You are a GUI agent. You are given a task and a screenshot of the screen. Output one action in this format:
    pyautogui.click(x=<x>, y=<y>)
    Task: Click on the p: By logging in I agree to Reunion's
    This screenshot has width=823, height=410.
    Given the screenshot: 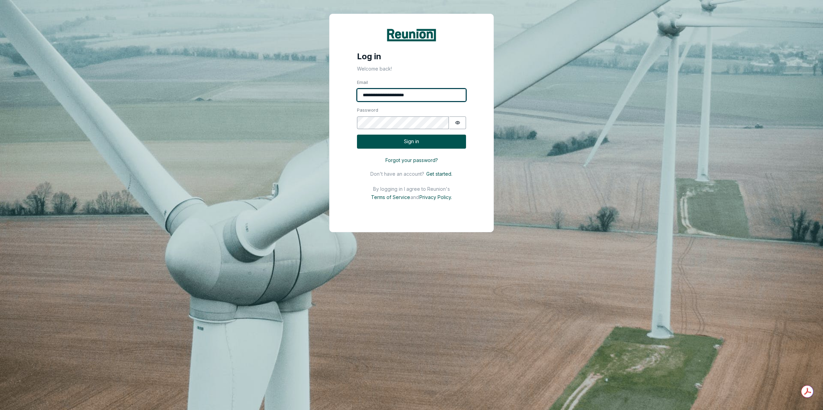 What is the action you would take?
    pyautogui.click(x=411, y=189)
    